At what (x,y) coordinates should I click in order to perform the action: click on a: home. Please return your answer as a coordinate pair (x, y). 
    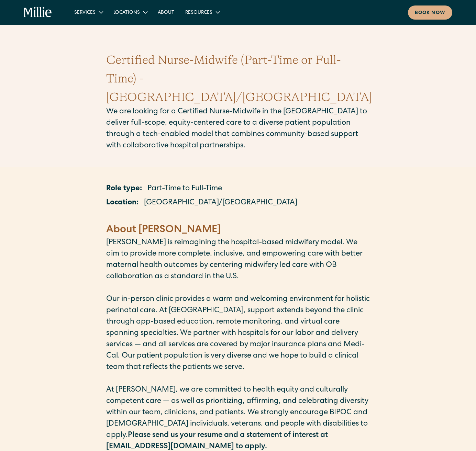
    Looking at the image, I should click on (38, 12).